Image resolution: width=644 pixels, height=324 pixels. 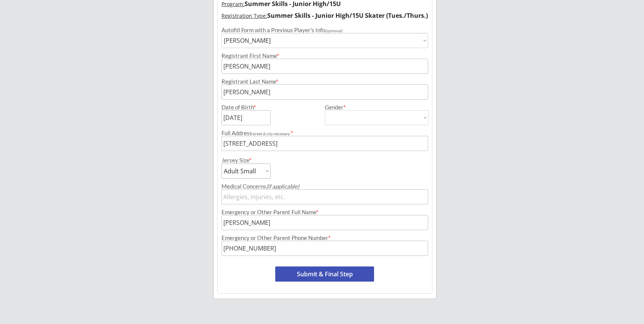 What do you see at coordinates (325, 211) in the screenshot?
I see `div: Emergency or Other Parent Full Name` at bounding box center [325, 211].